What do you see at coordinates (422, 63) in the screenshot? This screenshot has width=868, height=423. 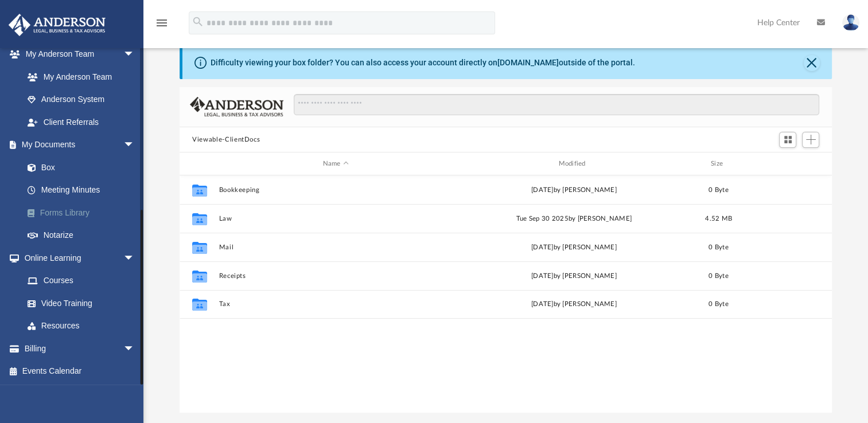 I see `div: Difficulty viewing your box folder? You can also access your account directly on outside of the p...` at bounding box center [422, 63].